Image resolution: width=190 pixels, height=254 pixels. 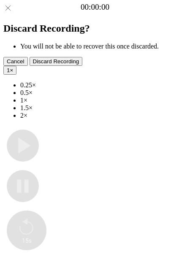 What do you see at coordinates (95, 28) in the screenshot?
I see `h2: Discard Recording?` at bounding box center [95, 28].